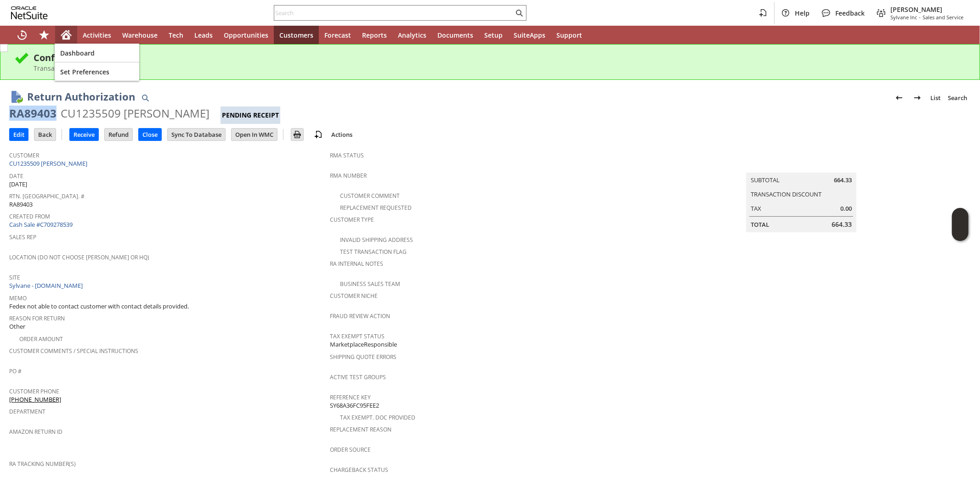 This screenshot has height=482, width=980. Describe the element at coordinates (97, 35) in the screenshot. I see `a: Activities` at that location.